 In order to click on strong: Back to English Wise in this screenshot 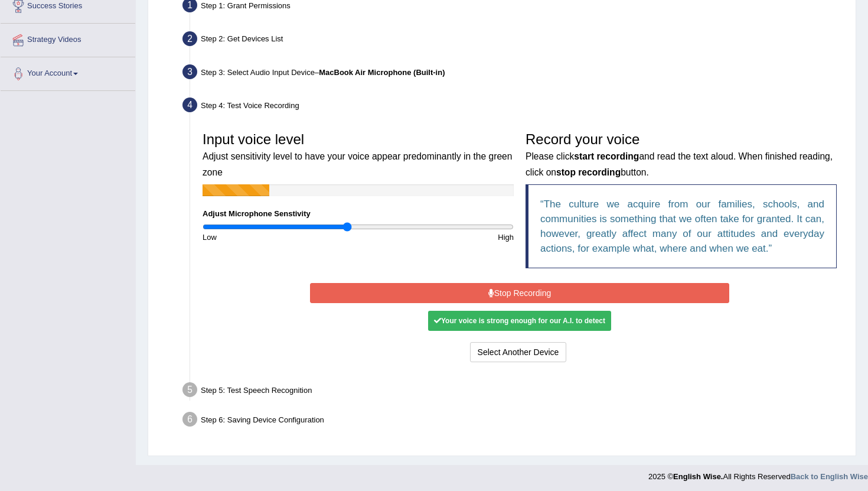, I will do `click(830, 476)`.